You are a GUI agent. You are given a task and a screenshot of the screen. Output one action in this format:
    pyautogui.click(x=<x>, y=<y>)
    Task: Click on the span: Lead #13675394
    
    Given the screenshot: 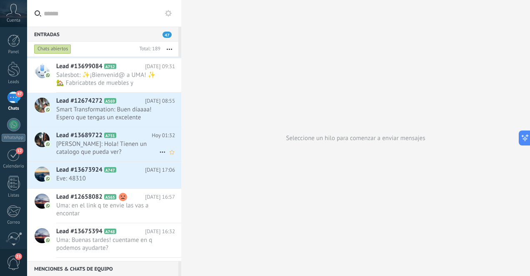 What is the action you would take?
    pyautogui.click(x=79, y=232)
    